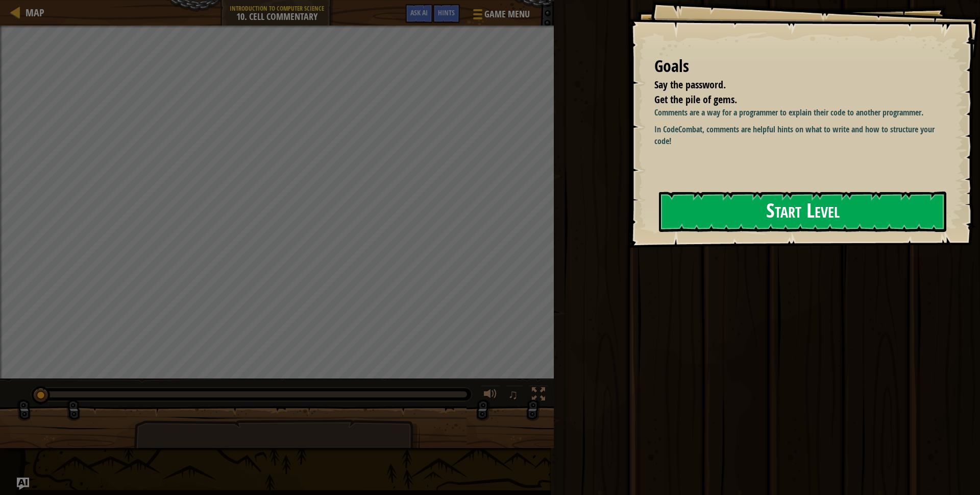 This screenshot has height=495, width=980. I want to click on button: Adjust volume, so click(490, 395).